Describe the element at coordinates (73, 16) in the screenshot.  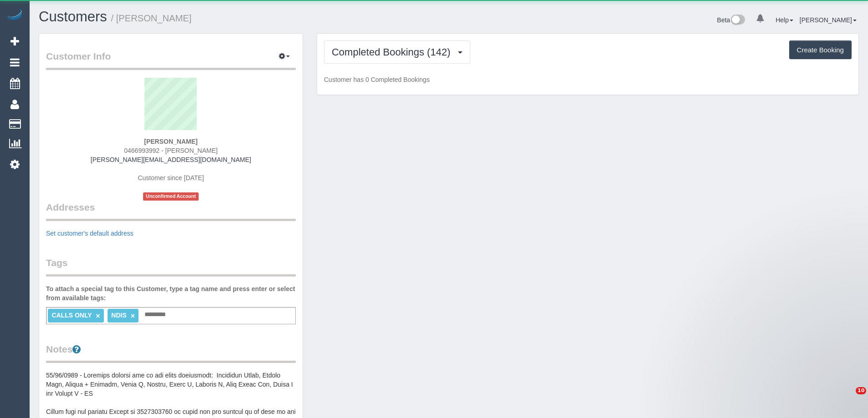
I see `a: Customers` at that location.